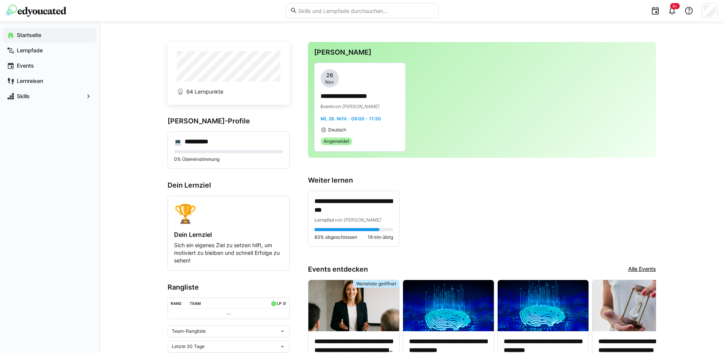 The width and height of the screenshot is (724, 353). I want to click on input: Skills und Lernpfade durchsuchen…, so click(366, 11).